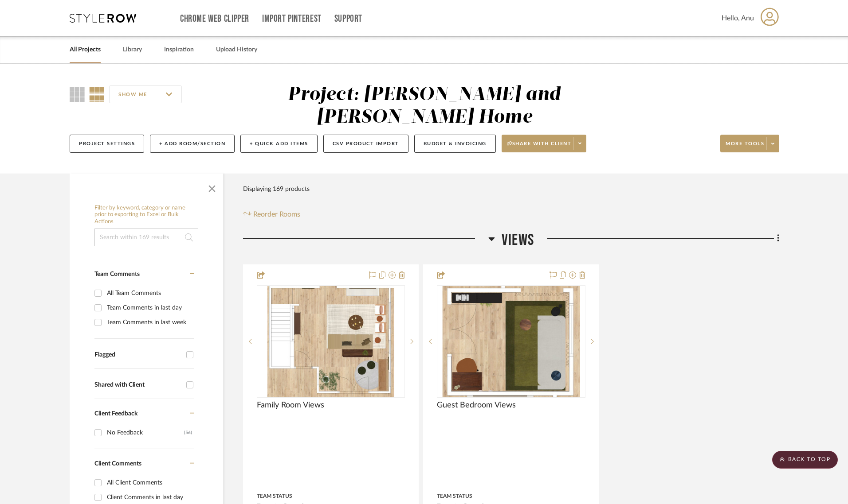  I want to click on a: Import Pinterest, so click(292, 18).